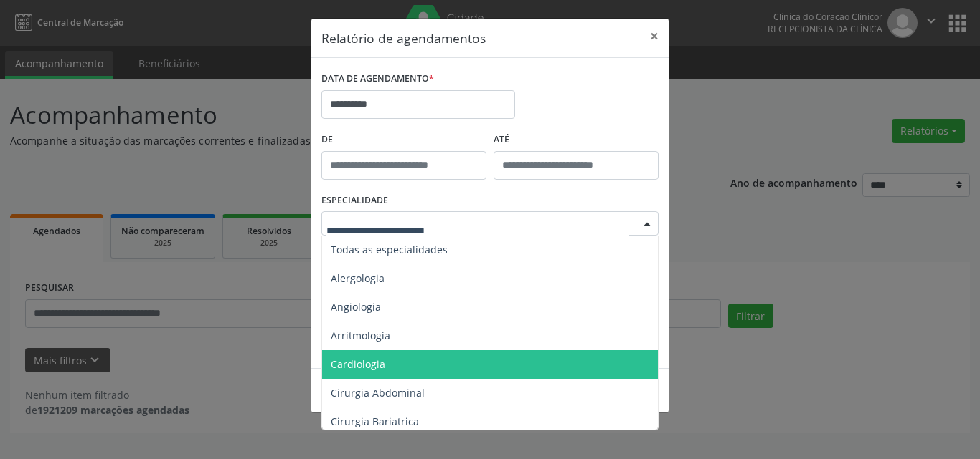 The height and width of the screenshot is (459, 980). Describe the element at coordinates (377, 79) in the screenshot. I see `label: DATA DE AGENDAMENTO` at that location.